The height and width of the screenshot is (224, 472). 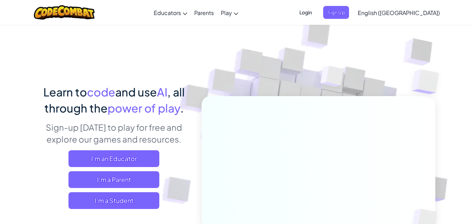 What do you see at coordinates (114, 159) in the screenshot?
I see `span: I'm an Educator` at bounding box center [114, 159].